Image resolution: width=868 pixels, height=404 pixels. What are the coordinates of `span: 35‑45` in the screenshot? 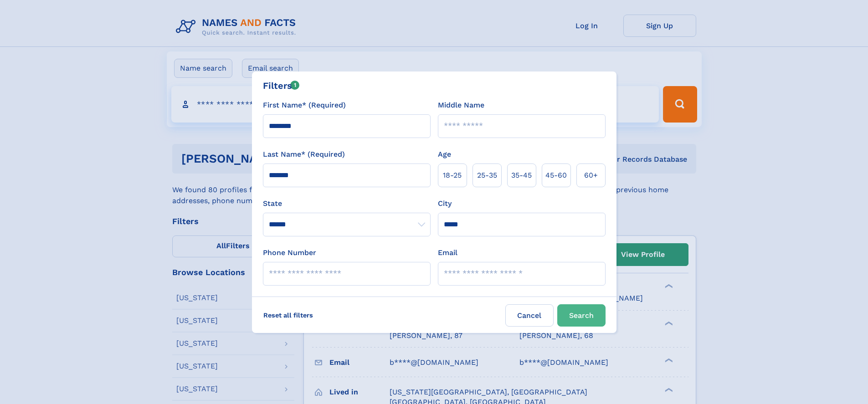 It's located at (521, 175).